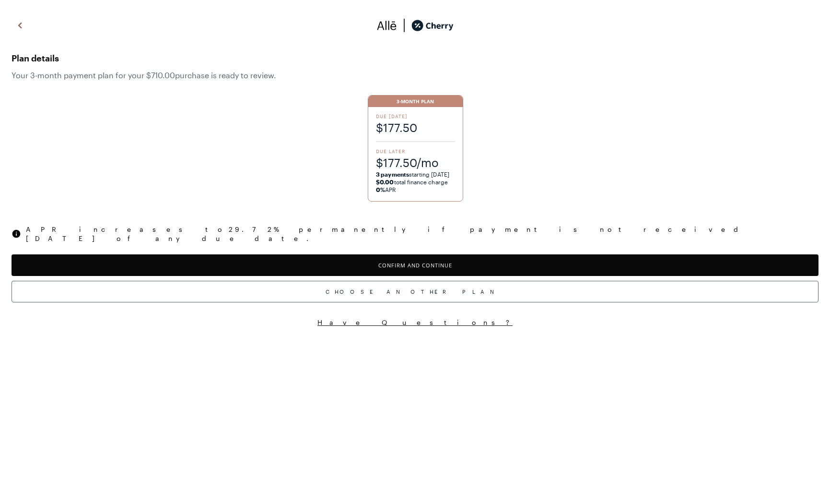 The width and height of the screenshot is (830, 504). Describe the element at coordinates (415, 75) in the screenshot. I see `span: Your 3 -month payment plan for your $710.00 purchase is ready to review.` at that location.